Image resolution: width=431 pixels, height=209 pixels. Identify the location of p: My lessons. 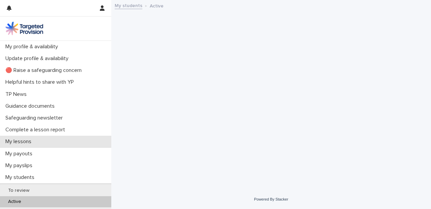
(20, 141).